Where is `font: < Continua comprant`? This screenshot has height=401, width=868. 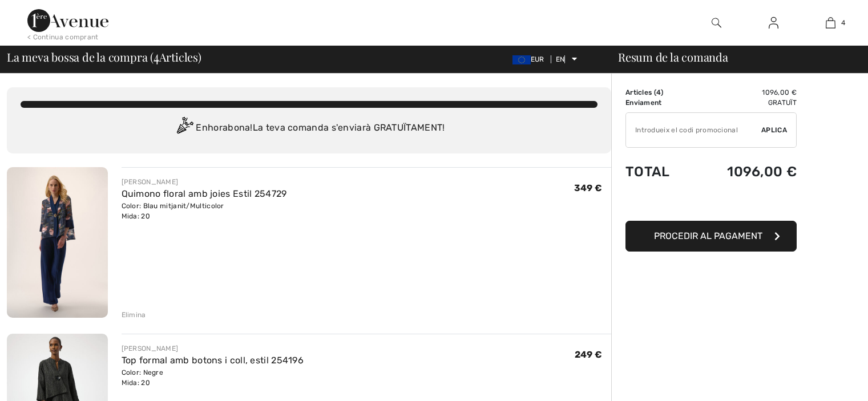 font: < Continua comprant is located at coordinates (63, 37).